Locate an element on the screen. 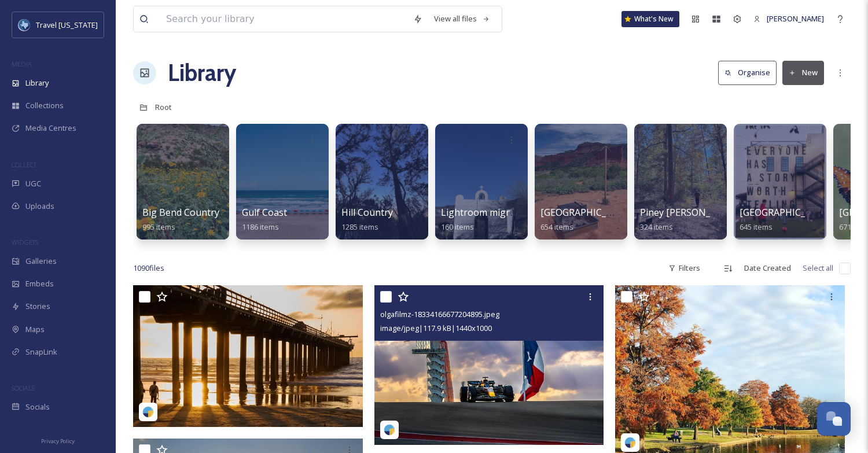 The width and height of the screenshot is (868, 453). span: Root is located at coordinates (163, 107).